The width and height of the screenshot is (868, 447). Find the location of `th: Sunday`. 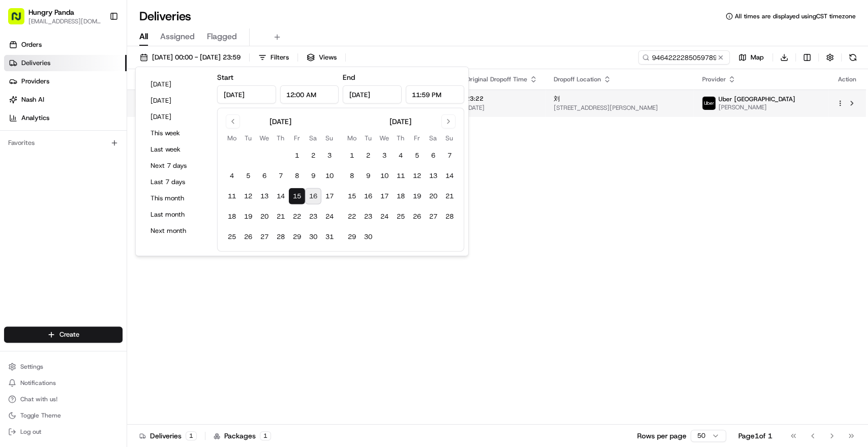

th: Sunday is located at coordinates (330, 138).